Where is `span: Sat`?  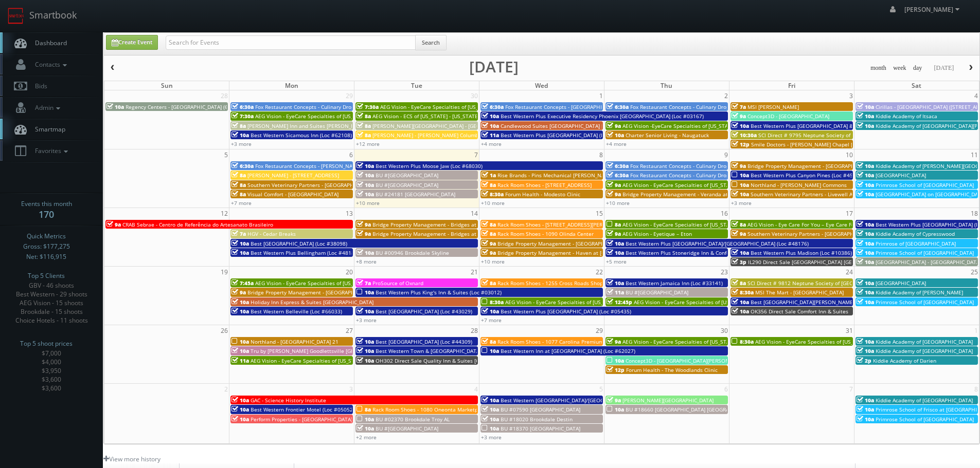 span: Sat is located at coordinates (916, 85).